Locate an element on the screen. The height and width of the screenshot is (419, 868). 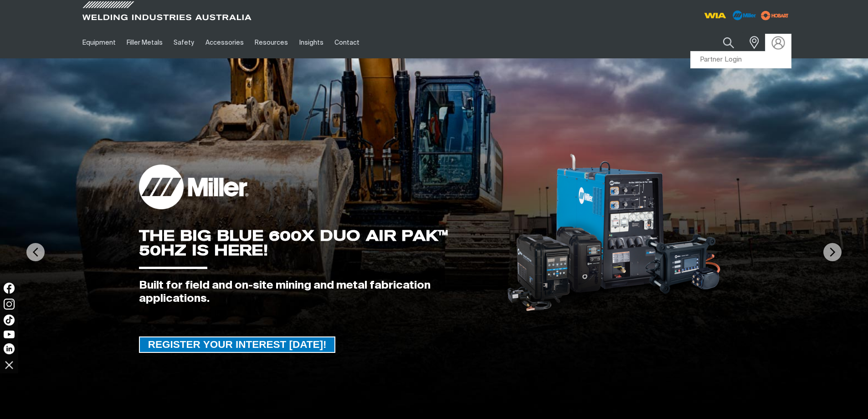
img: hide socials is located at coordinates (9, 365).